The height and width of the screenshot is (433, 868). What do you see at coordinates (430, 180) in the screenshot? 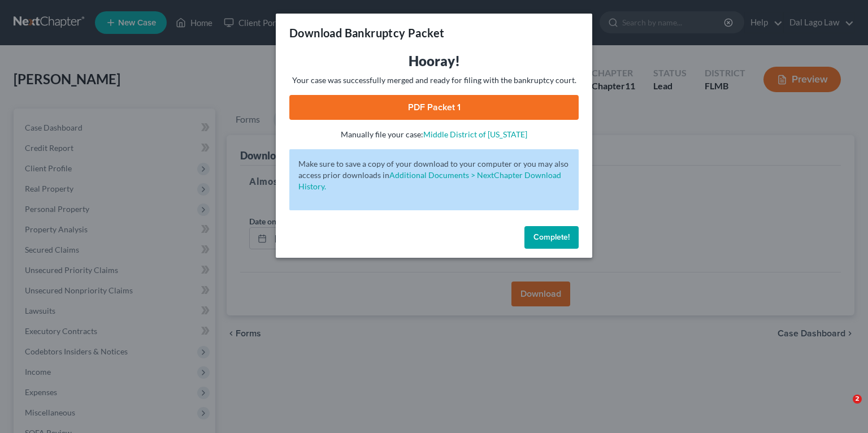
I see `a: Additional Documents > NextChapter Download History.` at bounding box center [430, 180].